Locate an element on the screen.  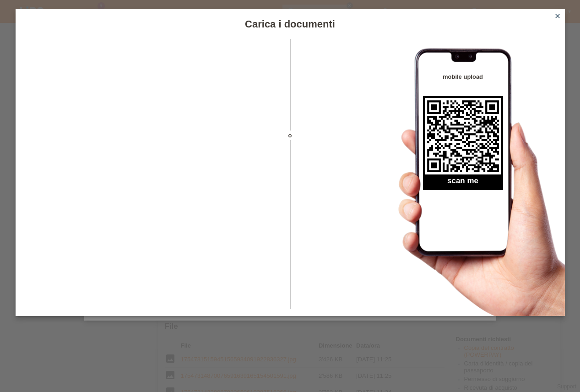
span: o is located at coordinates (290, 135).